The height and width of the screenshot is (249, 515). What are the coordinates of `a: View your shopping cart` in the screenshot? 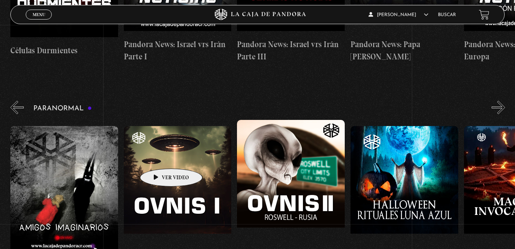 It's located at (484, 15).